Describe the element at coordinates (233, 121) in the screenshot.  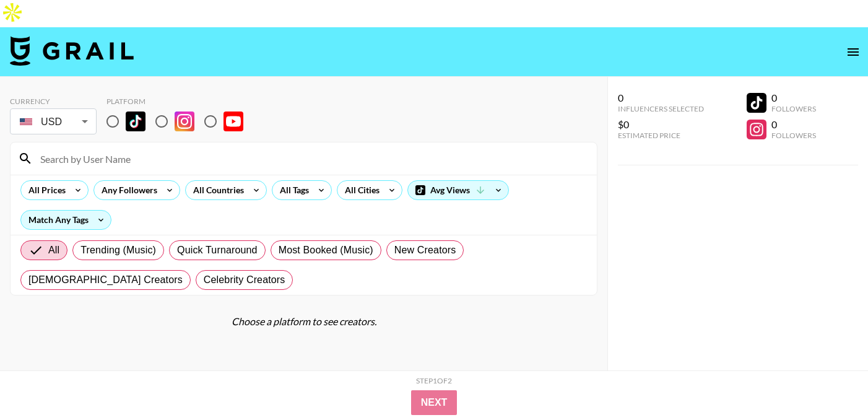
I see `img: YouTube` at that location.